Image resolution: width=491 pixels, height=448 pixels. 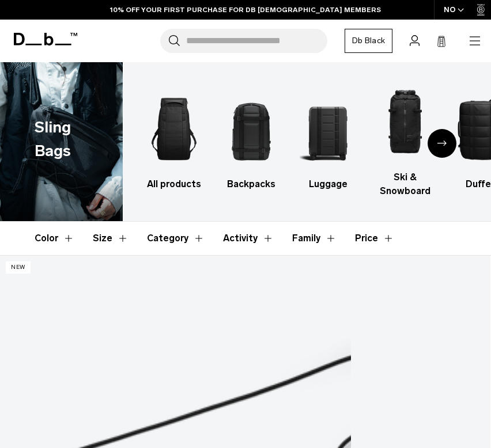 I want to click on h3: All products, so click(x=174, y=185).